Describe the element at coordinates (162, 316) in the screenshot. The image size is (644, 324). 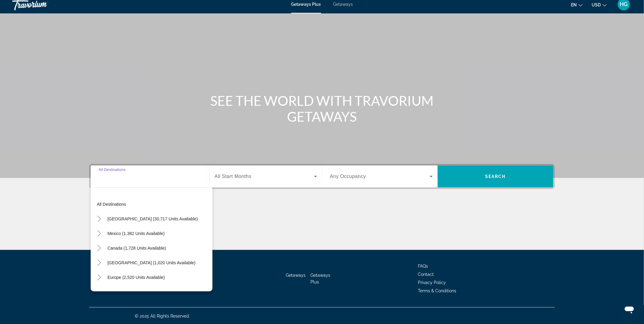
I see `span: © 2025 All Rights Reserved.` at that location.